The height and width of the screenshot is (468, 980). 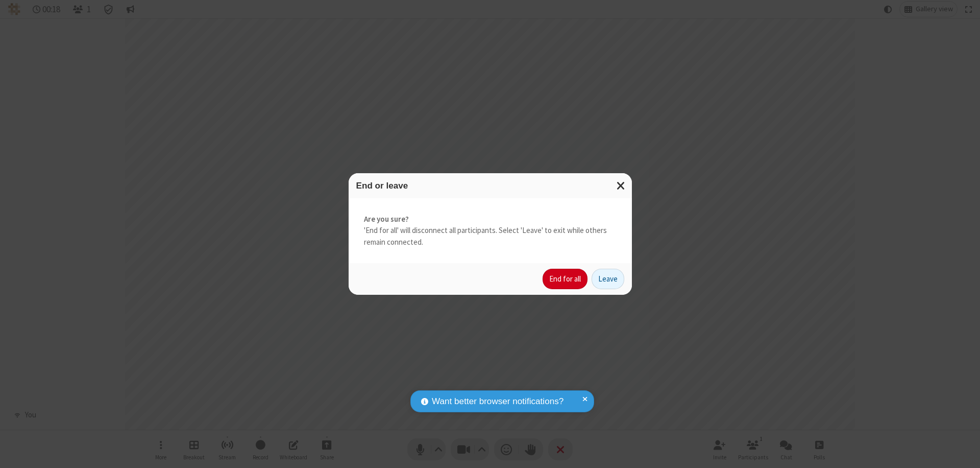 What do you see at coordinates (490, 231) in the screenshot?
I see `div: 'End for all' will disconnect all participants. Select 'Leave' to exit while others remain connec...` at bounding box center [490, 231].